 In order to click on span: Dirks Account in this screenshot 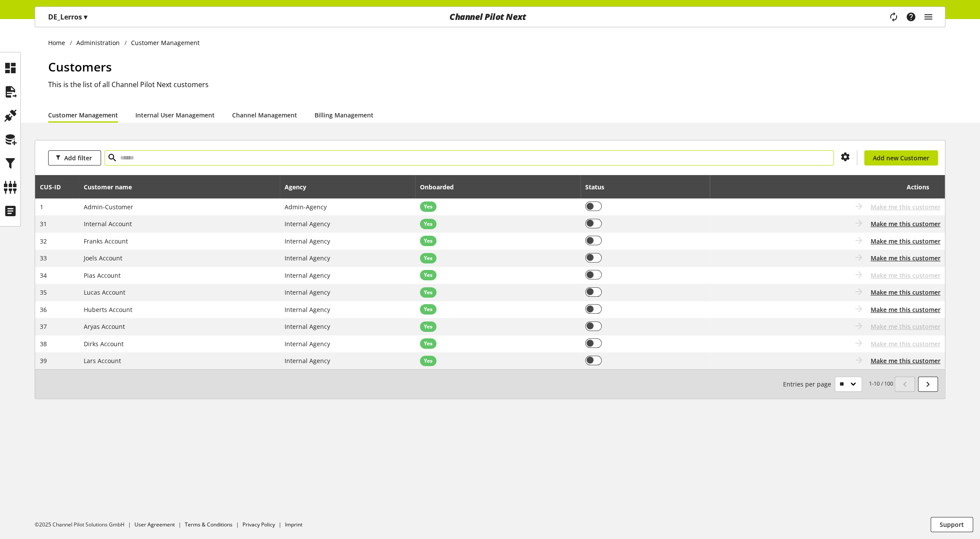, I will do `click(104, 343)`.